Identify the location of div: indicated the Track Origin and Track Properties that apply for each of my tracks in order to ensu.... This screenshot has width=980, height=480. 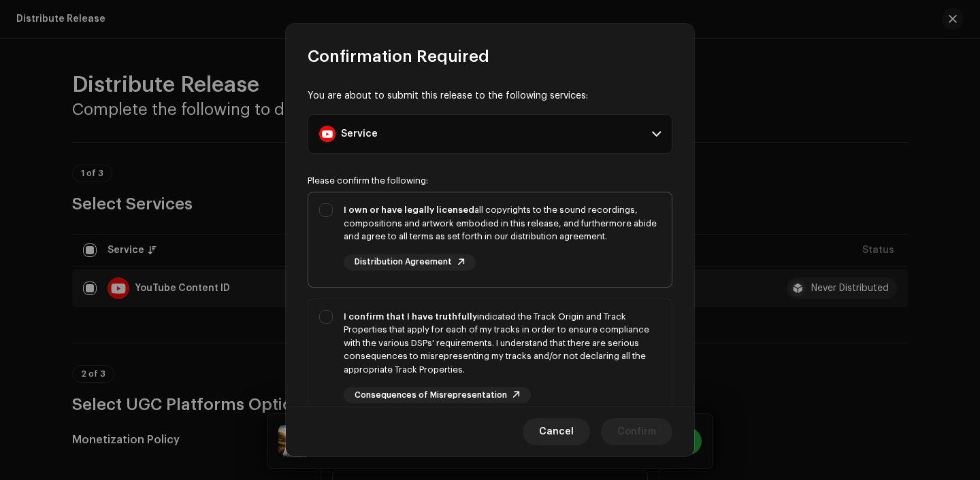
(502, 343).